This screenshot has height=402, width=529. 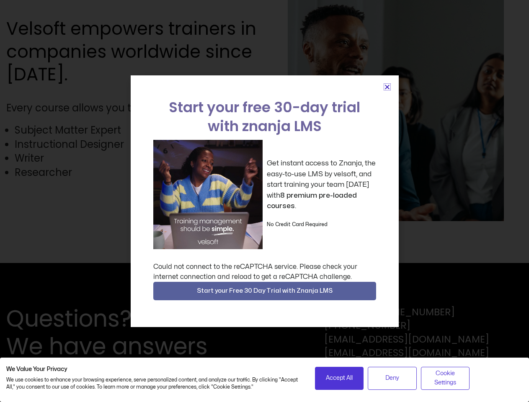 I want to click on button: Start your Free 30 Day Trial with Znanja LMS, so click(x=265, y=291).